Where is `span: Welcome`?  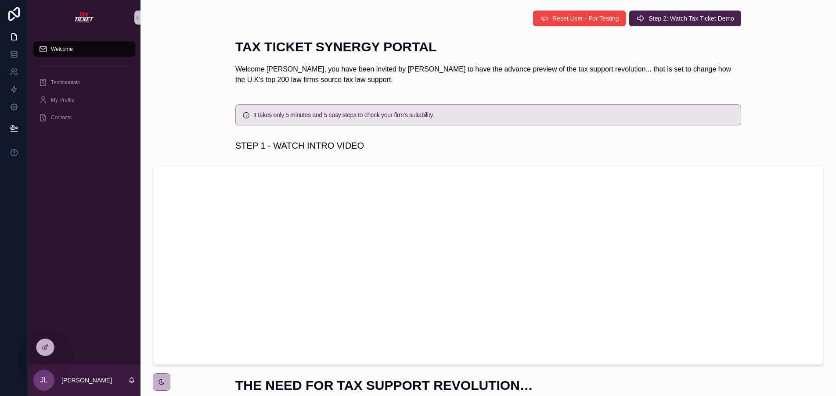 span: Welcome is located at coordinates (62, 49).